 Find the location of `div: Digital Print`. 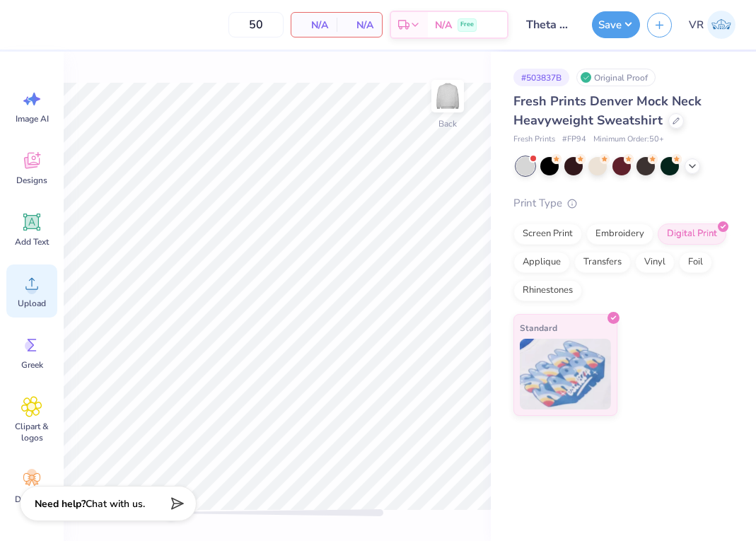

div: Digital Print is located at coordinates (692, 234).